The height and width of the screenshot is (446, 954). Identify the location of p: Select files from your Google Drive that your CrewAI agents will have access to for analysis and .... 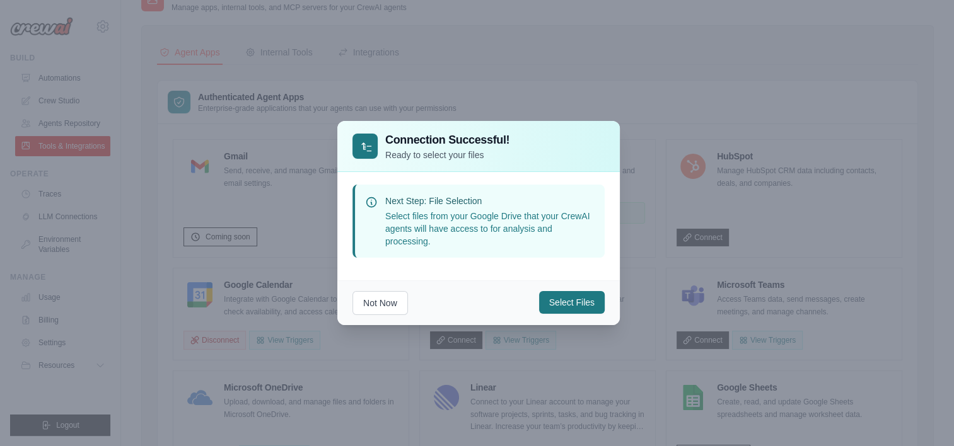
(490, 229).